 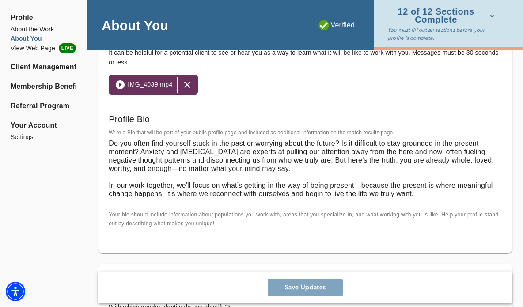 What do you see at coordinates (43, 67) in the screenshot?
I see `li: Client Management` at bounding box center [43, 67].